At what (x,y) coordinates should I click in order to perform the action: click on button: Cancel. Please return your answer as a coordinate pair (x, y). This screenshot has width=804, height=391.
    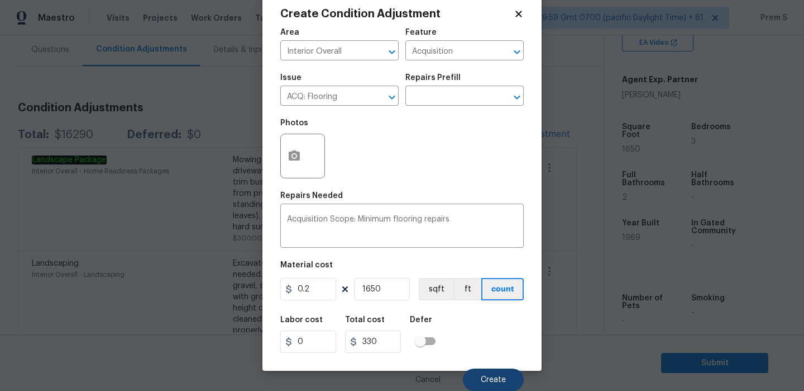
    Looking at the image, I should click on (428, 379).